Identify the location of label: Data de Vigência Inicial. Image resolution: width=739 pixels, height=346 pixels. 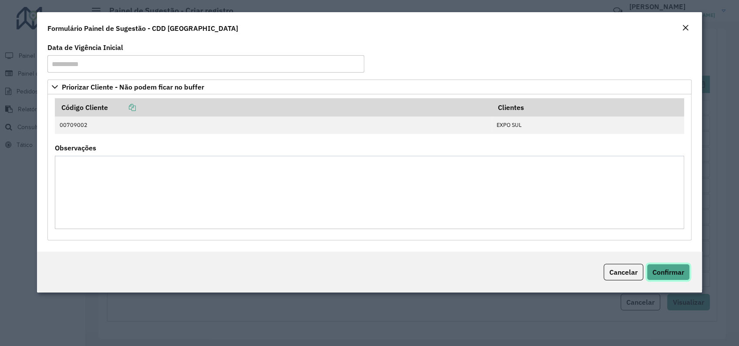
(85, 47).